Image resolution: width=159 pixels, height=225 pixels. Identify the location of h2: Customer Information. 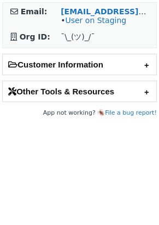
(79, 64).